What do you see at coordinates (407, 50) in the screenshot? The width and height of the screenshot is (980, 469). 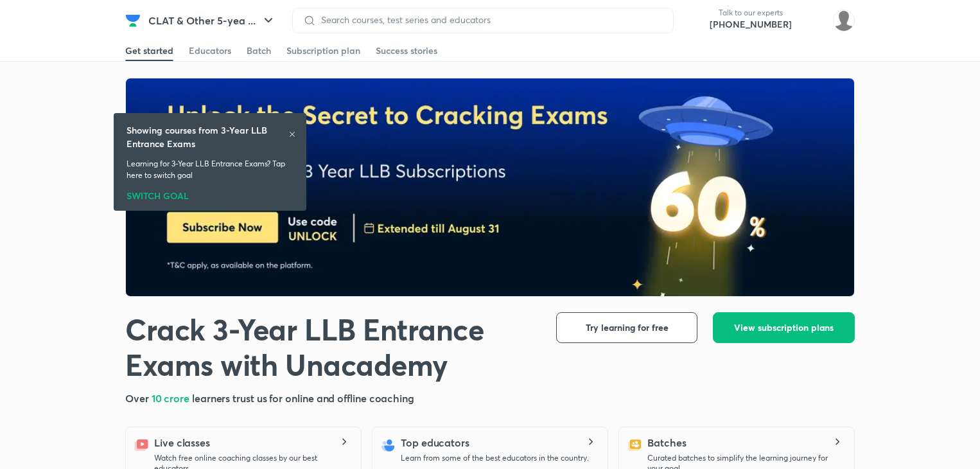 I see `a: Success stories` at bounding box center [407, 50].